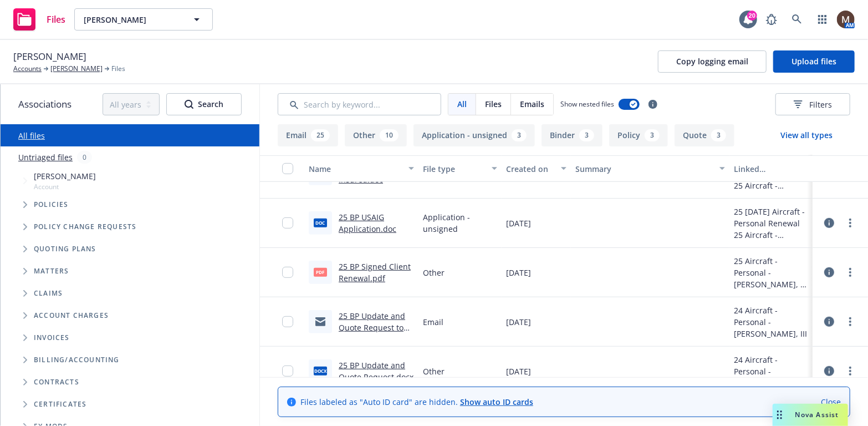 This screenshot has width=868, height=426. I want to click on button: Upload files, so click(814, 61).